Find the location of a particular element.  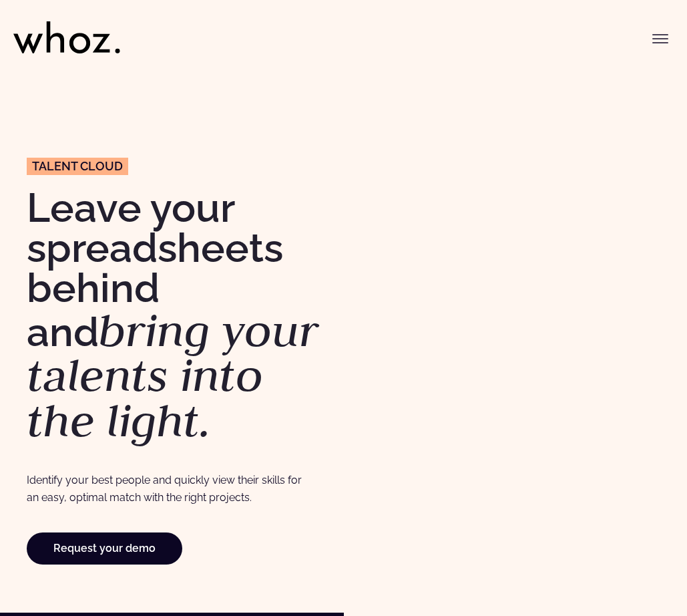

button: Toggle menu is located at coordinates (660, 39).